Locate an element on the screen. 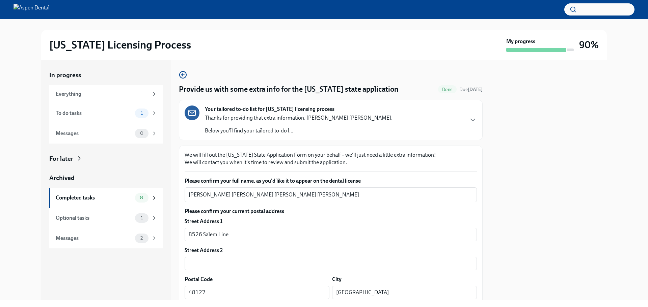 The height and width of the screenshot is (307, 648). div: For later is located at coordinates (61, 159).